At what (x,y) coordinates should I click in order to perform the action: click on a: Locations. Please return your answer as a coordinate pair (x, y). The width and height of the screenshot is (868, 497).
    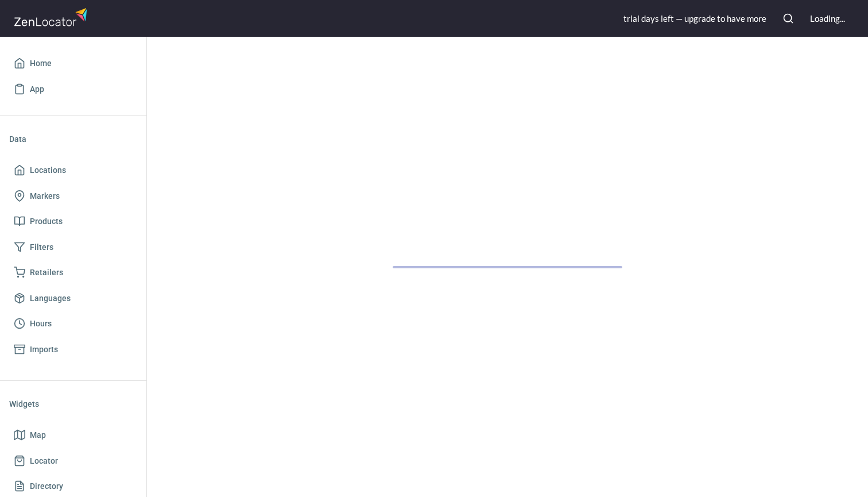
    Looking at the image, I should click on (73, 170).